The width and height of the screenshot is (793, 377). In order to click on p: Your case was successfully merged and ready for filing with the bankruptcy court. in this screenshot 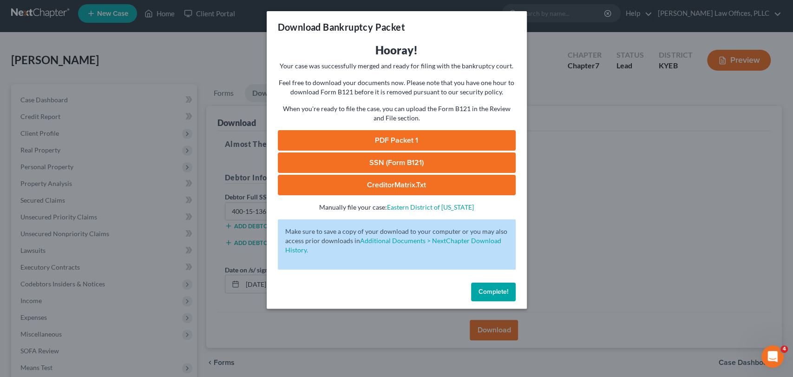, I will do `click(397, 66)`.